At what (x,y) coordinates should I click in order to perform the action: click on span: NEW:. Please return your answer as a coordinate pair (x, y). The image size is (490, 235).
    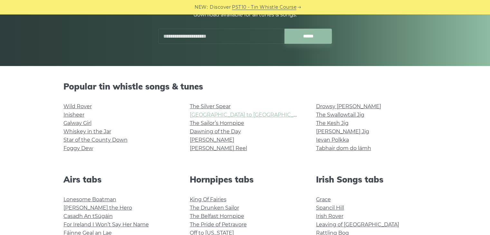
    Looking at the image, I should click on (201, 7).